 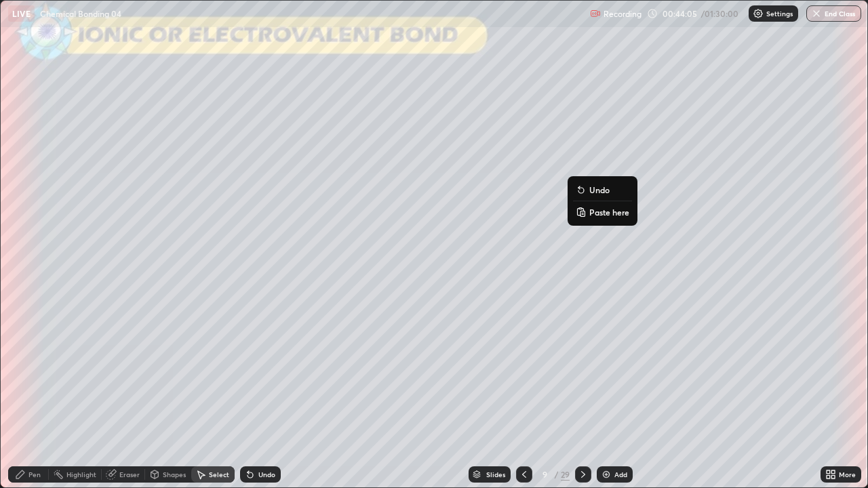 I want to click on div: Undo, so click(x=266, y=475).